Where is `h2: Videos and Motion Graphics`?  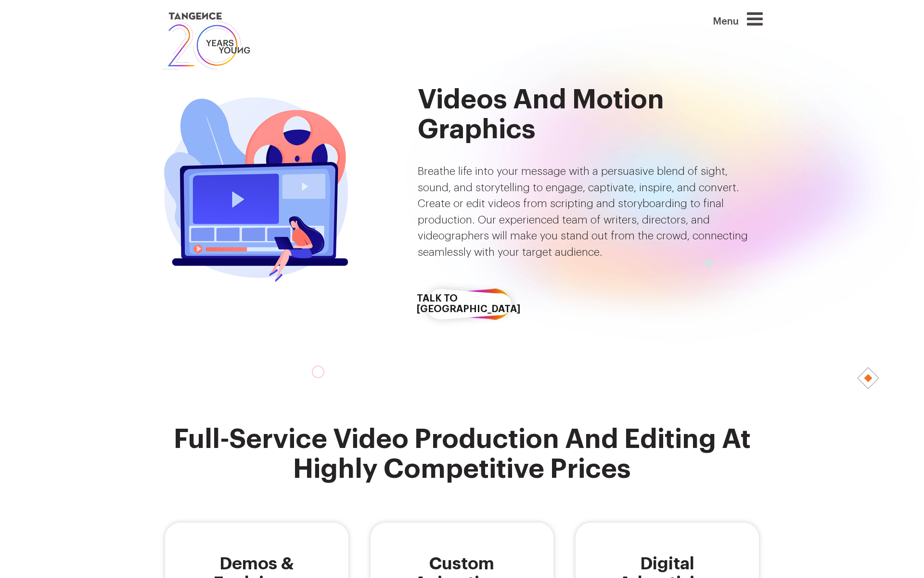 h2: Videos and Motion Graphics is located at coordinates (590, 115).